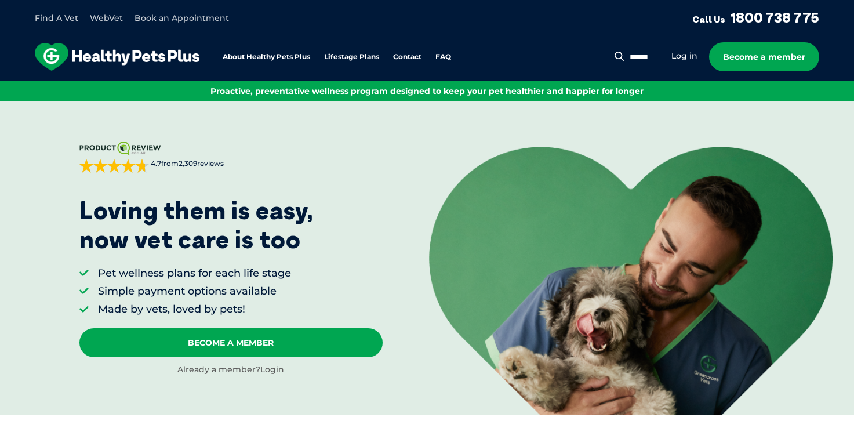 This screenshot has height=428, width=854. I want to click on span: from, so click(186, 163).